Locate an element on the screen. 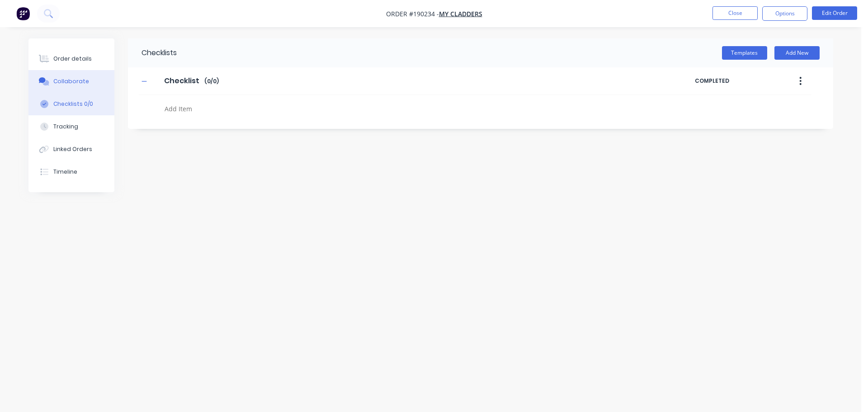 The width and height of the screenshot is (868, 412). button: Tracking is located at coordinates (71, 126).